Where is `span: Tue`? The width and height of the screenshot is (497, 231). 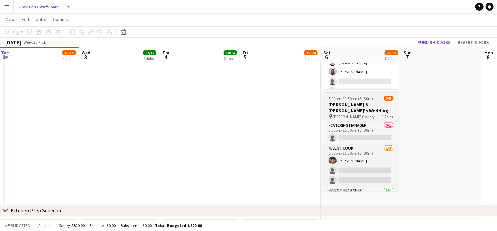 span: Tue is located at coordinates (5, 53).